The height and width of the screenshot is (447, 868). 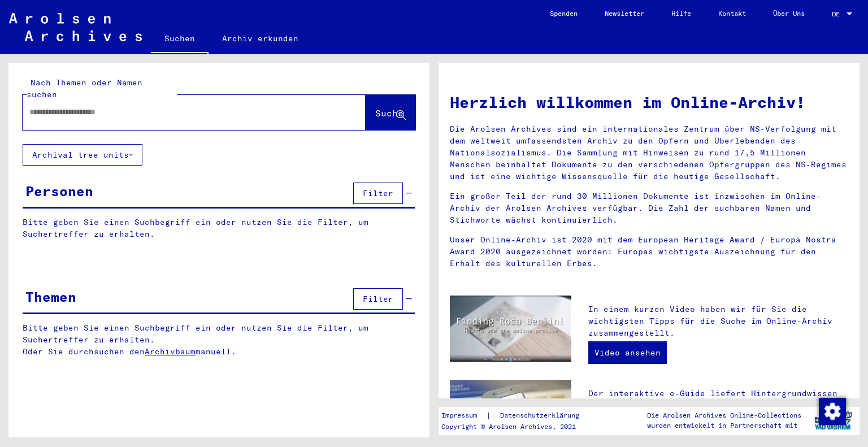 I want to click on a: Impressum, so click(x=463, y=415).